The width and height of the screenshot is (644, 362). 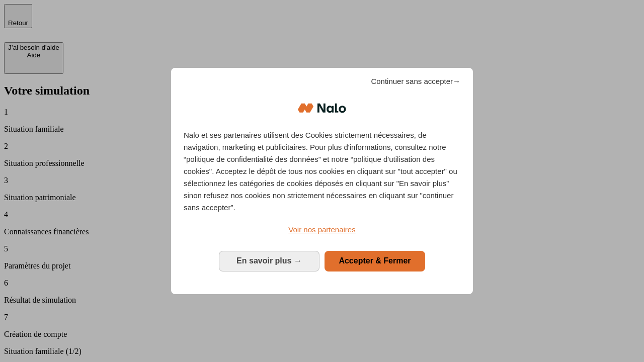 I want to click on a: Voir nos partenaires, so click(x=322, y=230).